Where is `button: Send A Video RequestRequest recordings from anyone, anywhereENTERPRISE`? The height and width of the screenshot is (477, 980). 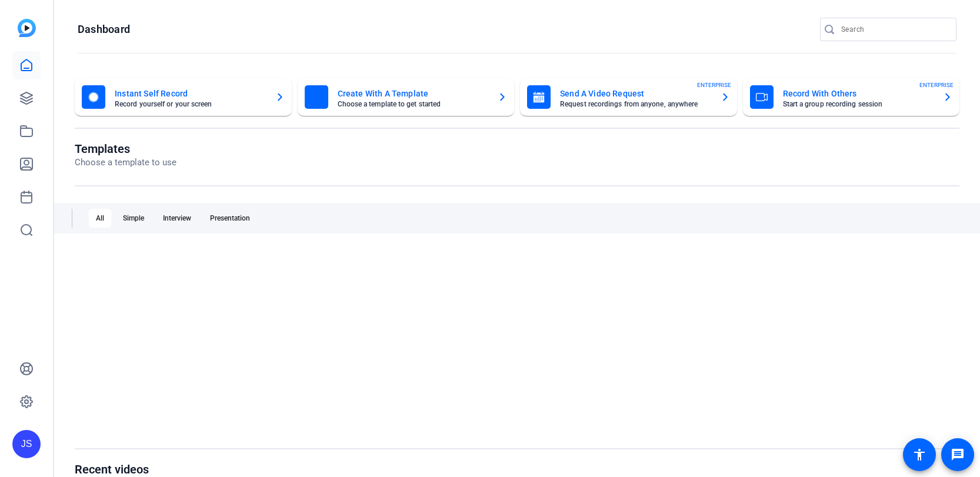 button: Send A Video RequestRequest recordings from anyone, anywhereENTERPRISE is located at coordinates (628, 97).